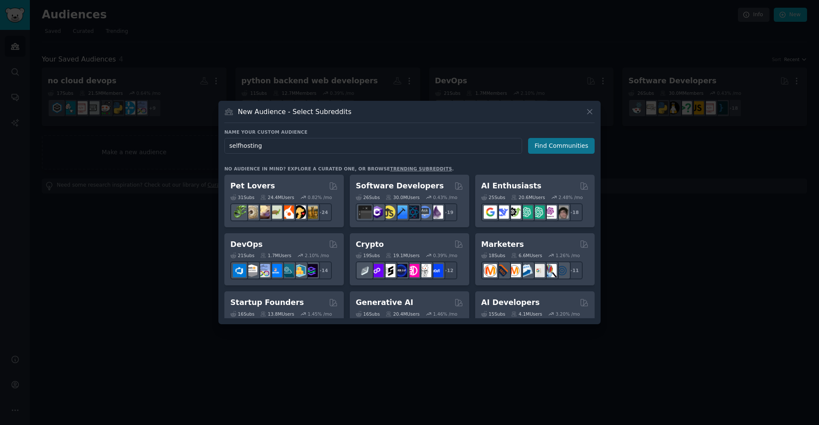 The height and width of the screenshot is (425, 819). What do you see at coordinates (385, 302) in the screenshot?
I see `h2: Generative AI` at bounding box center [385, 302].